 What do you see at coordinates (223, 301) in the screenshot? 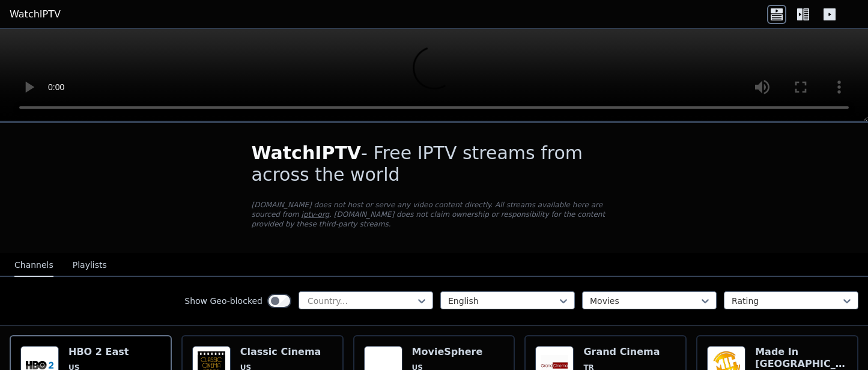
I see `label: Show Geo-blocked` at bounding box center [223, 301].